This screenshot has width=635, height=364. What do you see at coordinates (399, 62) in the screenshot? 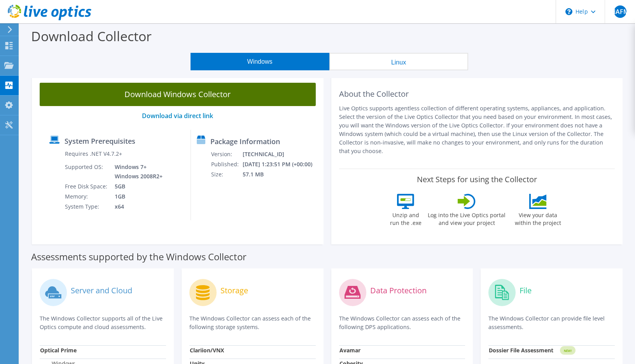
I see `button: Linux` at bounding box center [399, 62].